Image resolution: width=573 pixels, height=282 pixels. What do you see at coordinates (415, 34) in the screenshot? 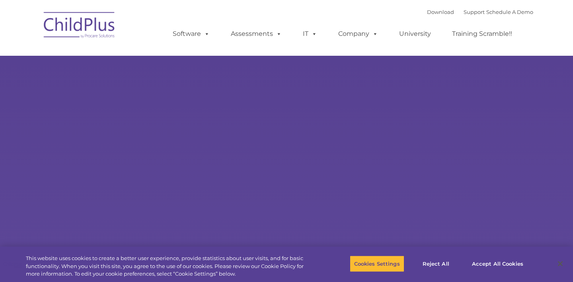
I see `a: University` at bounding box center [415, 34].